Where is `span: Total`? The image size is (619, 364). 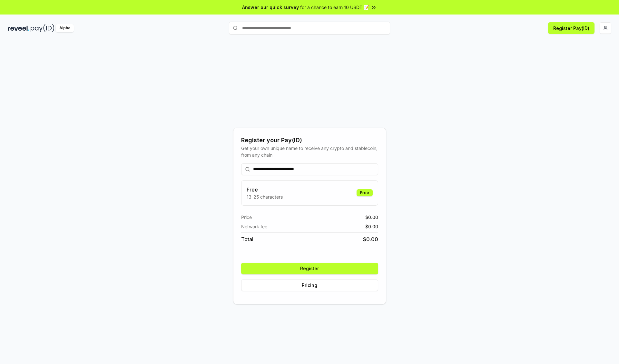
span: Total is located at coordinates (247, 239).